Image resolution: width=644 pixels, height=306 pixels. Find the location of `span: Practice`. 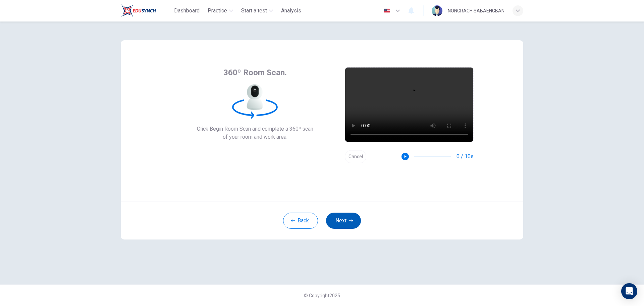

span: Practice is located at coordinates (217, 11).